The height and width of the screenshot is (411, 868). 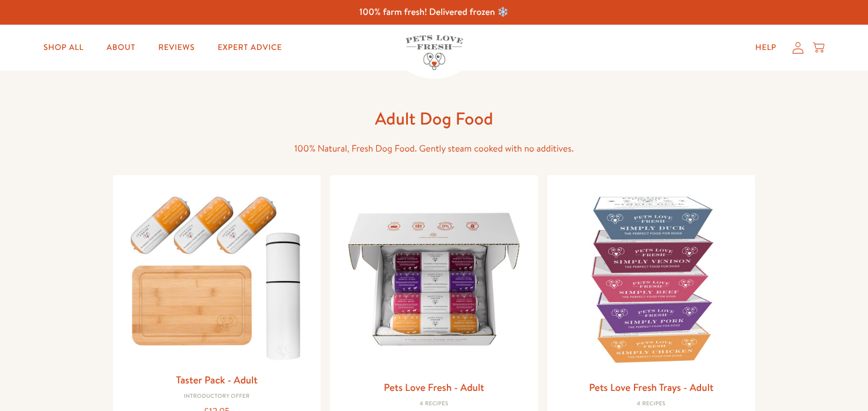 What do you see at coordinates (121, 48) in the screenshot?
I see `a: About` at bounding box center [121, 48].